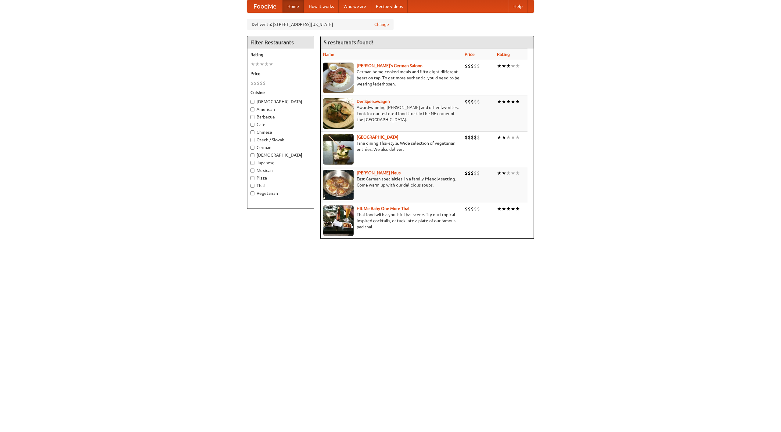 The height and width of the screenshot is (432, 781). I want to click on label: German, so click(281, 147).